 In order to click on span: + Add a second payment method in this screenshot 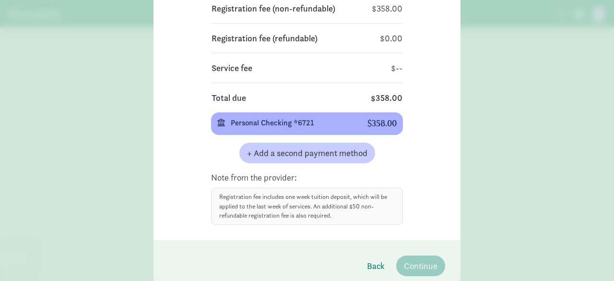, I will do `click(307, 153)`.